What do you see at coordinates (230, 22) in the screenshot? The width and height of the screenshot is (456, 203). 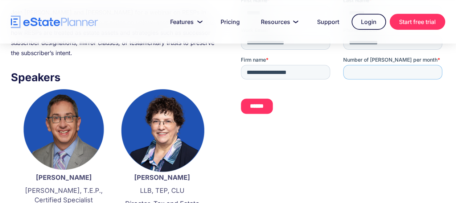 I see `a: Pricing` at bounding box center [230, 22].